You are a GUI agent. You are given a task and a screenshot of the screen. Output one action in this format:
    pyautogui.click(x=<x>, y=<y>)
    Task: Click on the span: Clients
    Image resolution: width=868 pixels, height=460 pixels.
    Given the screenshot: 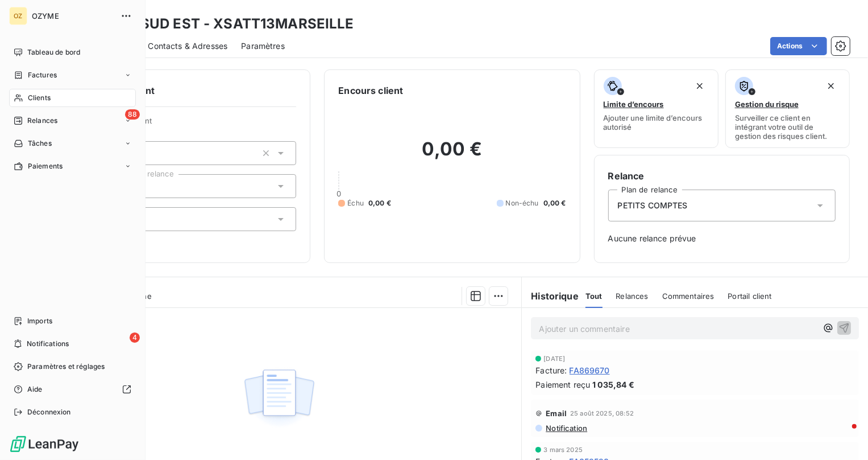 What is the action you would take?
    pyautogui.click(x=39, y=98)
    